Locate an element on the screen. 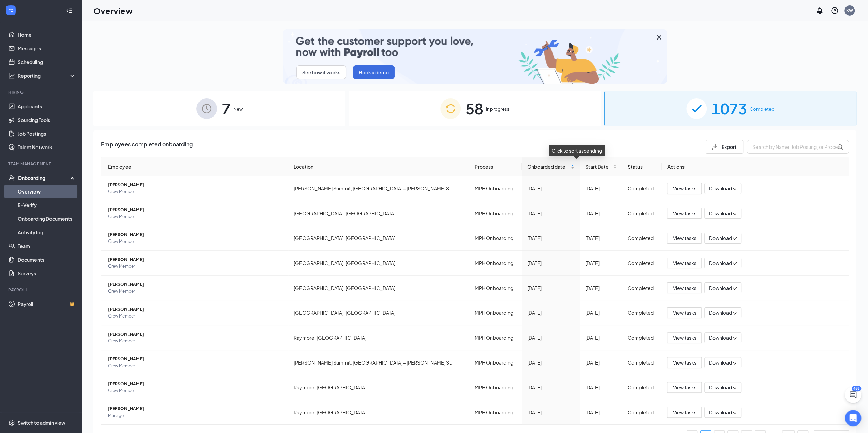  svg: Analysis is located at coordinates (12, 76).